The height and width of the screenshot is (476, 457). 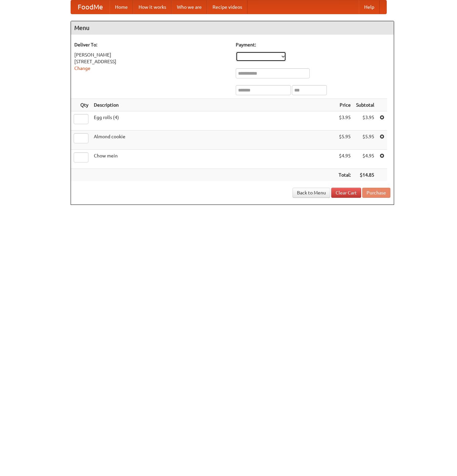 I want to click on a: Who we are, so click(x=189, y=7).